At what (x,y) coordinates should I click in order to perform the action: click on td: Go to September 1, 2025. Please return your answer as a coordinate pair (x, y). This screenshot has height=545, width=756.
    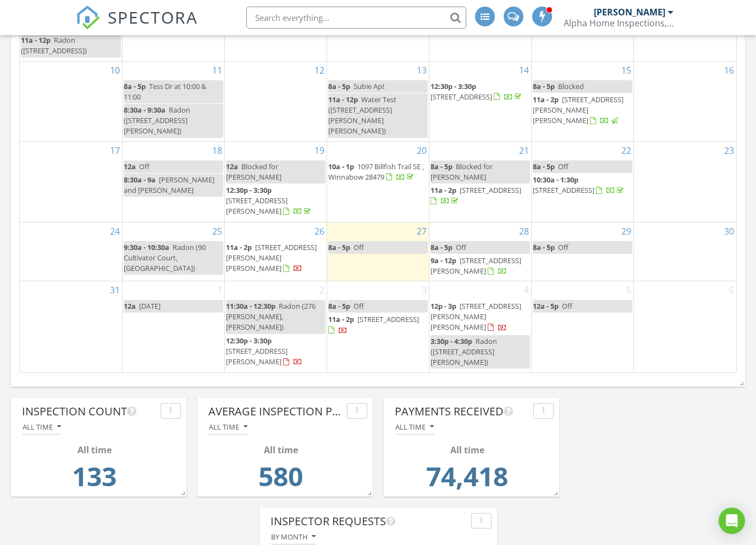
    Looking at the image, I should click on (173, 327).